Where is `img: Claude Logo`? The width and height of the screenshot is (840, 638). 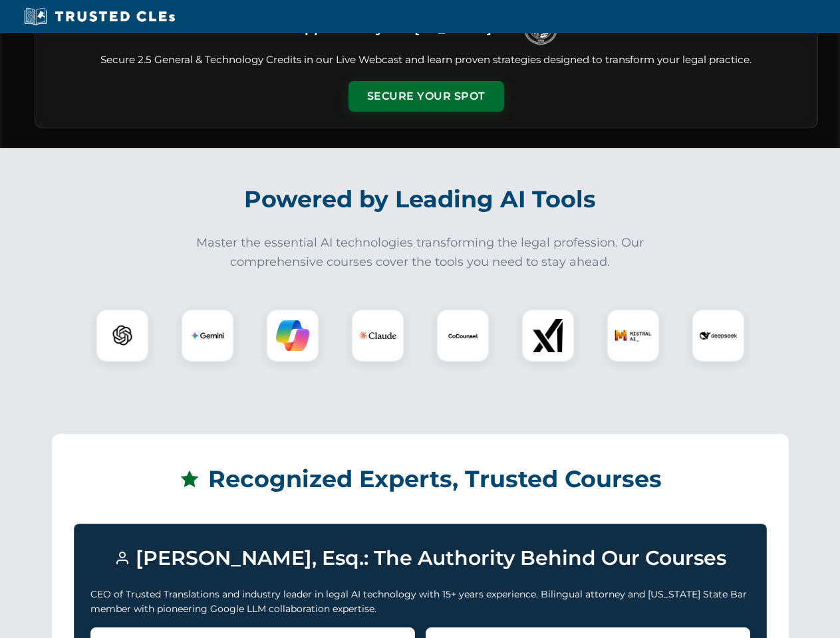 img: Claude Logo is located at coordinates (377, 336).